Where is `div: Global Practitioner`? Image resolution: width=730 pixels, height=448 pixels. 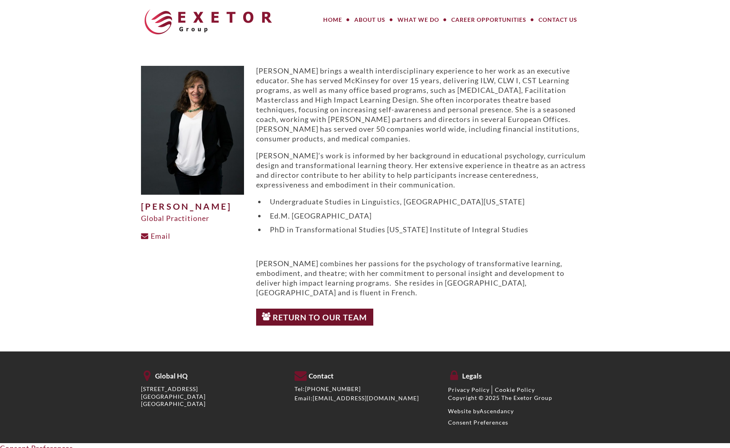
div: Global Practitioner is located at coordinates (192, 218).